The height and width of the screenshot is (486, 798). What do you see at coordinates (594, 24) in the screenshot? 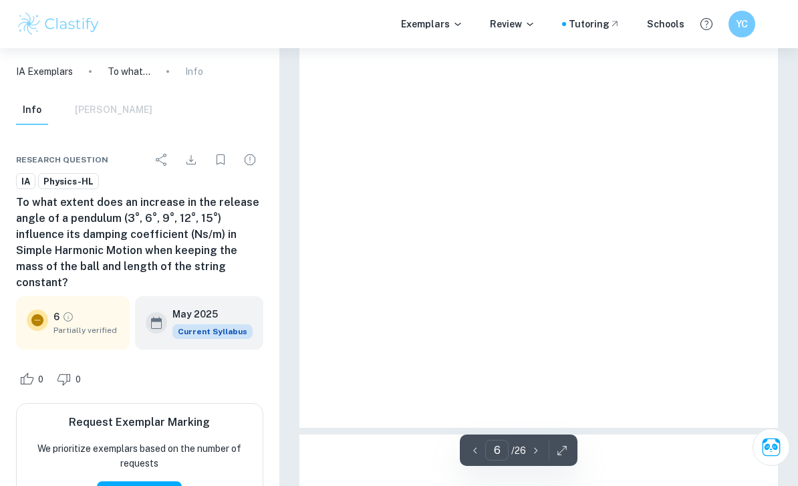
I see `div: Tutoring` at bounding box center [594, 24].